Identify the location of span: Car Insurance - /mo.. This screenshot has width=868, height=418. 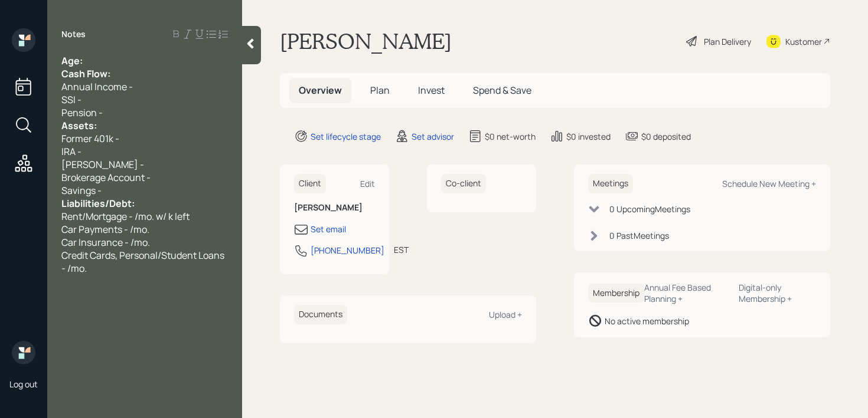
(106, 242).